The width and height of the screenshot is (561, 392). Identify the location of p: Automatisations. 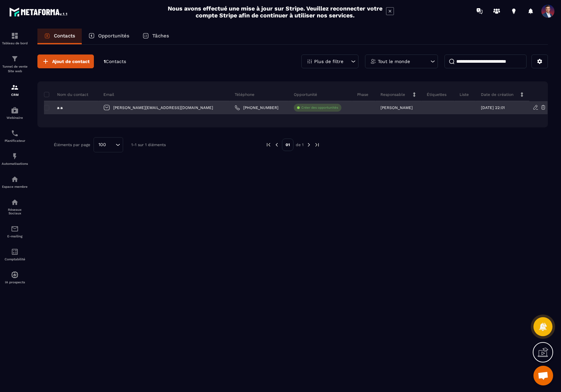
(15, 164).